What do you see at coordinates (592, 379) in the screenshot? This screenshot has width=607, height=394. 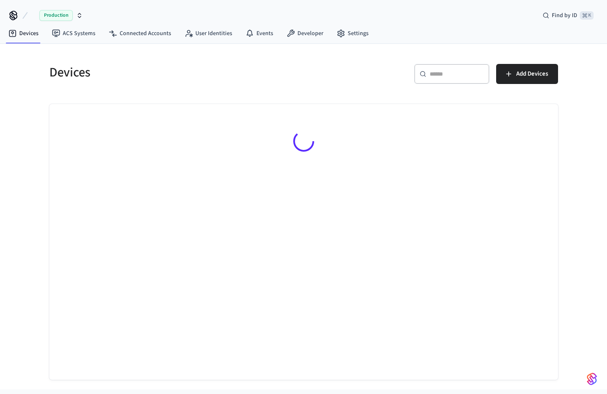 I see `img: SeamLogoGradient.69752ec5.svg` at bounding box center [592, 379].